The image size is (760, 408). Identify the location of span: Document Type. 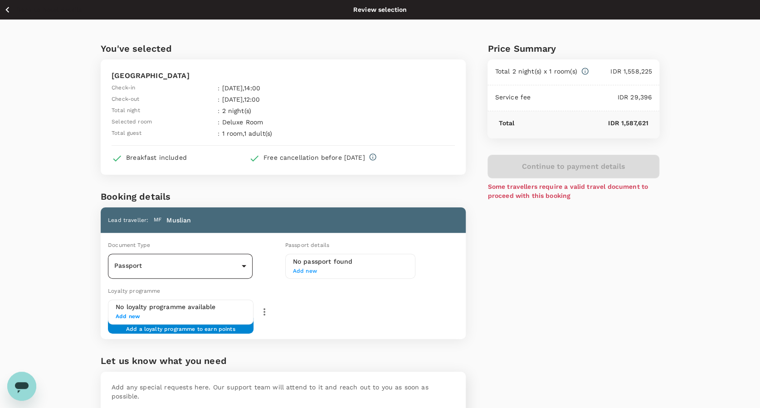
(129, 245).